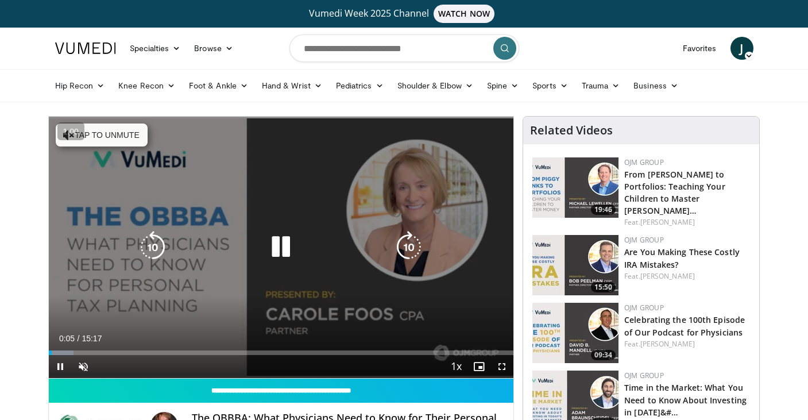 The height and width of the screenshot is (420, 808). I want to click on a: Vumedi Week 2025 ChannelWATCH NOW, so click(404, 14).